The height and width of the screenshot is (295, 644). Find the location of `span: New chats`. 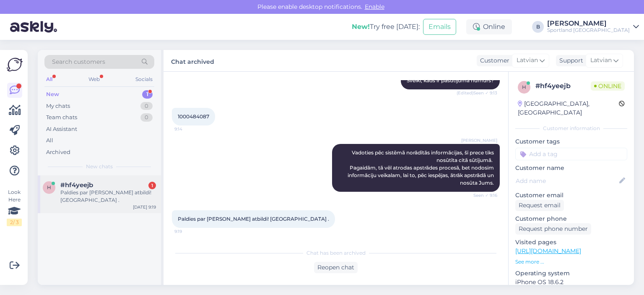

span: New chats is located at coordinates (99, 167).